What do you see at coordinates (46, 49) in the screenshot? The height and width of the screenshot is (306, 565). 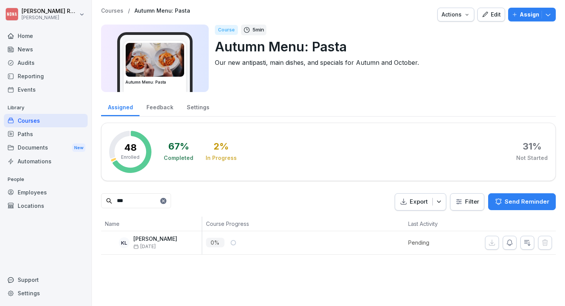 I see `a: News` at bounding box center [46, 49].